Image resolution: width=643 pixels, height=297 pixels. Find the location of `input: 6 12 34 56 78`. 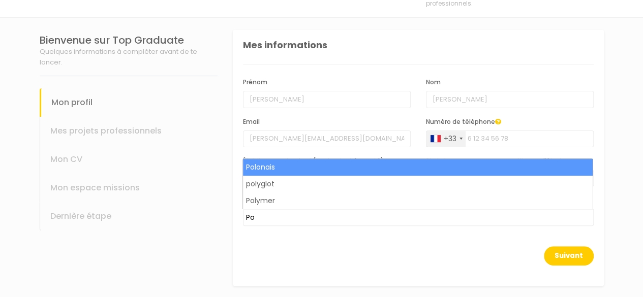

input: 6 12 34 56 78 is located at coordinates (510, 139).